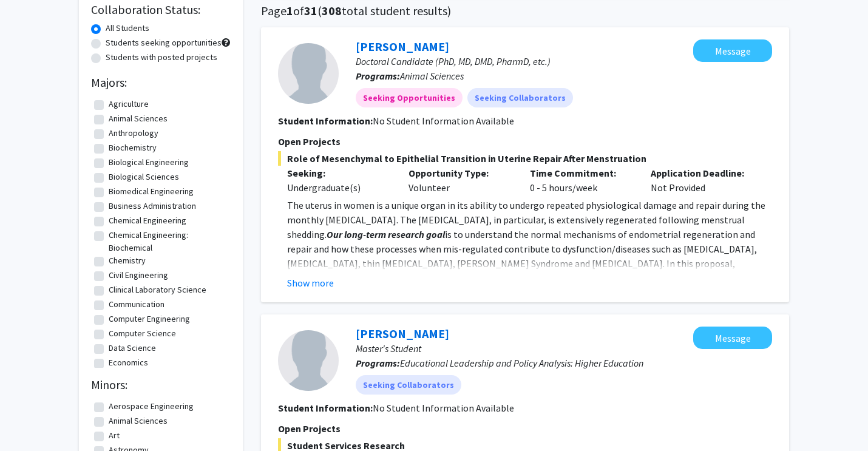 The width and height of the screenshot is (868, 451). Describe the element at coordinates (409, 98) in the screenshot. I see `mat-chip: Seeking Opportunities` at that location.